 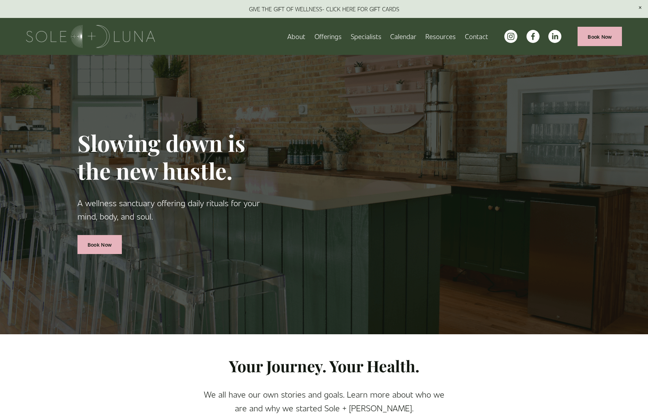 What do you see at coordinates (366, 36) in the screenshot?
I see `a: Specialists` at bounding box center [366, 36].